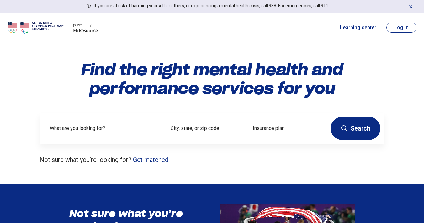  I want to click on button: Log In, so click(401, 28).